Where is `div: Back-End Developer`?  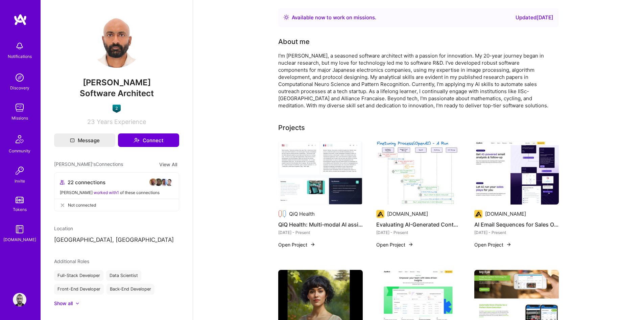 div: Back-End Developer is located at coordinates (131, 289).